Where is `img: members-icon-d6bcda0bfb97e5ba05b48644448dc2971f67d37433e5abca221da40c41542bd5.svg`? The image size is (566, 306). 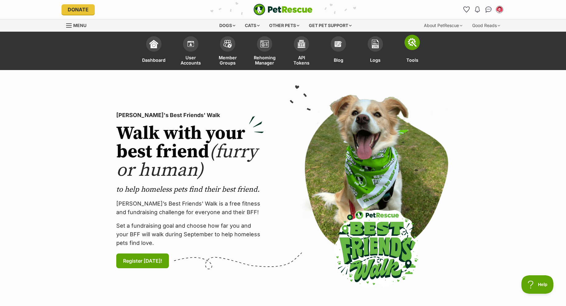 img: members-icon-d6bcda0bfb97e5ba05b48644448dc2971f67d37433e5abca221da40c41542bd5.svg is located at coordinates (191, 44).